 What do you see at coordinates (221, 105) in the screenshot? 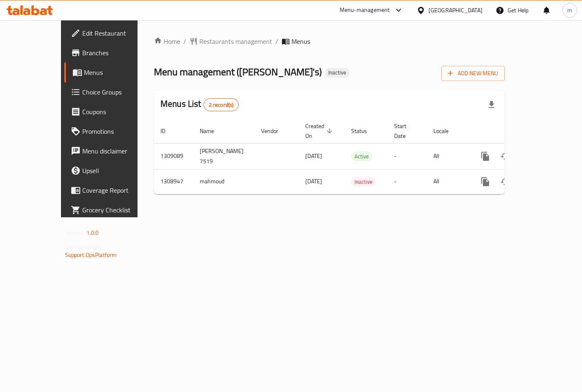
I see `div: Total records count` at bounding box center [221, 105].